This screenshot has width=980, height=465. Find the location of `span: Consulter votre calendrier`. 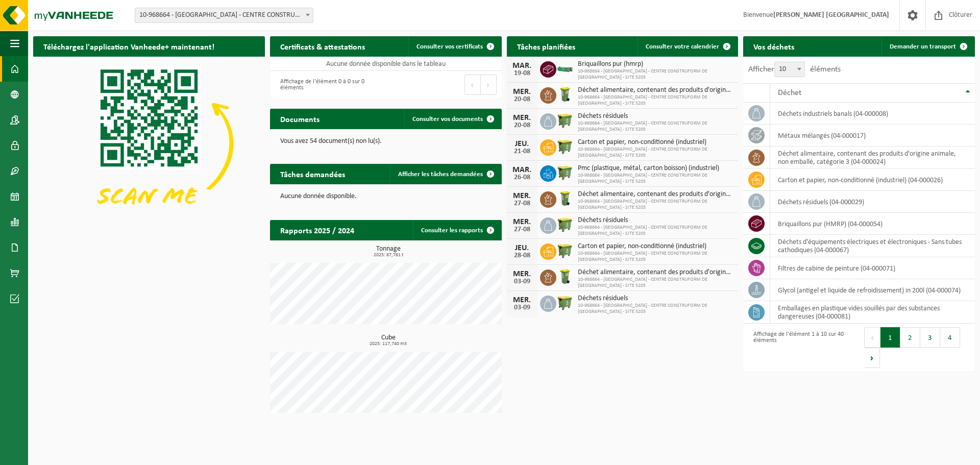

span: Consulter votre calendrier is located at coordinates (682, 47).